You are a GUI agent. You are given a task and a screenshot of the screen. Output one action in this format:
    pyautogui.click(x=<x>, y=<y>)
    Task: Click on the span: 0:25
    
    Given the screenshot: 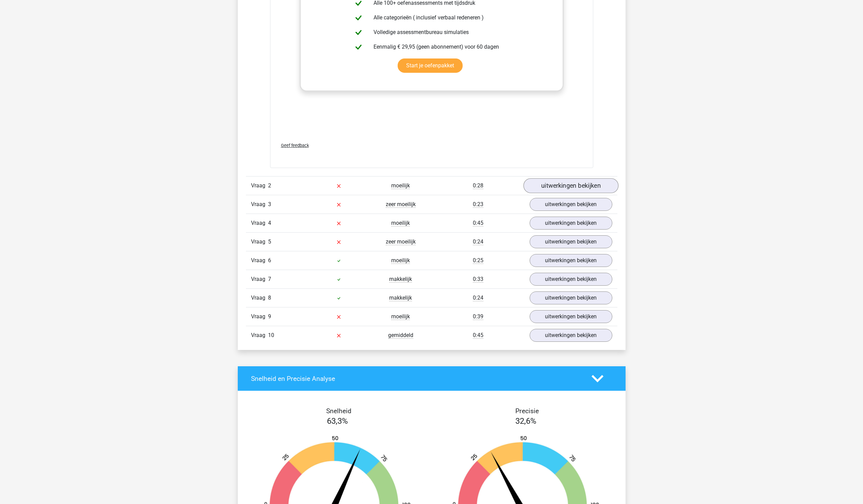 What is the action you would take?
    pyautogui.click(x=478, y=260)
    